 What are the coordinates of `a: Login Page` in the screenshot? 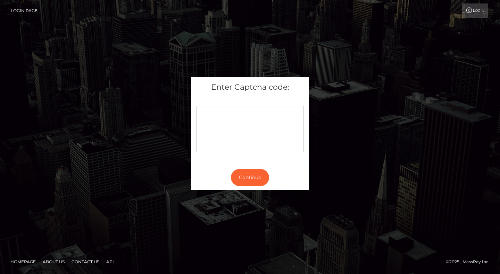 It's located at (24, 11).